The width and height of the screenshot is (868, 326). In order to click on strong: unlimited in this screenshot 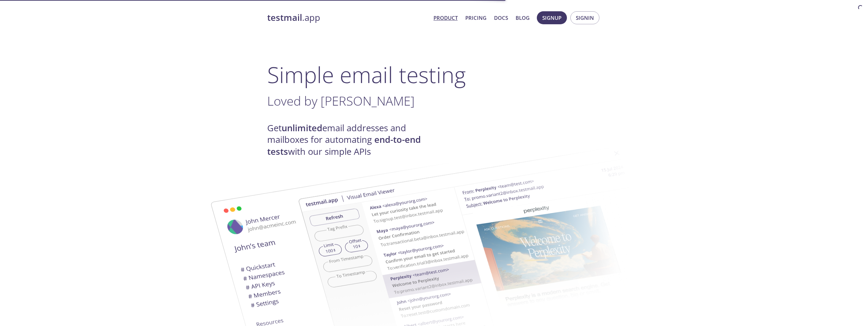, I will do `click(302, 128)`.